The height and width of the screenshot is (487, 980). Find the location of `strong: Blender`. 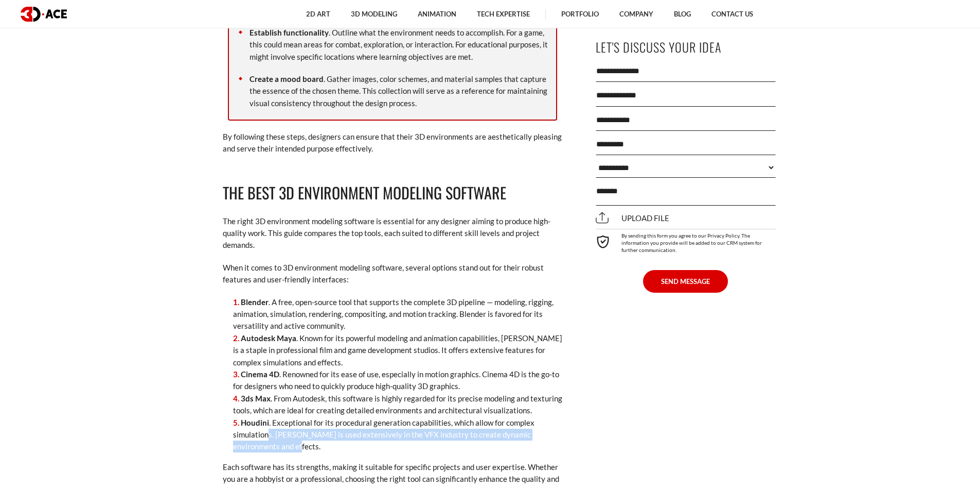

strong: Blender is located at coordinates (255, 302).